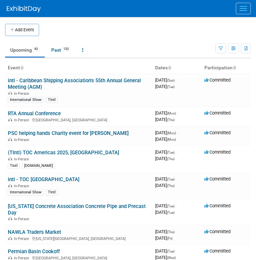 The height and width of the screenshot is (260, 256). What do you see at coordinates (34, 114) in the screenshot?
I see `a: RTA Annual Conference` at bounding box center [34, 114].